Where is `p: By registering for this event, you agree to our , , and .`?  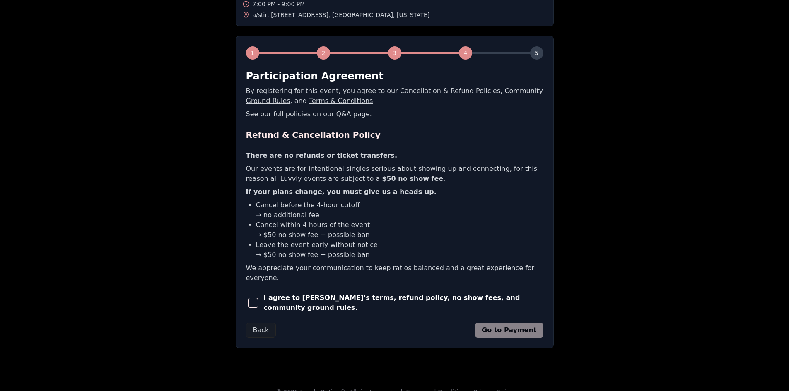
p: By registering for this event, you agree to our , , and . is located at coordinates (395, 96).